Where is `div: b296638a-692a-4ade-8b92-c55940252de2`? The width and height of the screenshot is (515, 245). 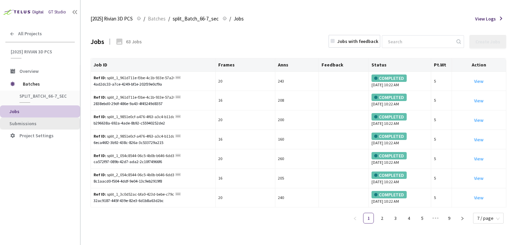
div: b296638a-692a-4ade-8b92-c55940252de2 is located at coordinates (153, 123).